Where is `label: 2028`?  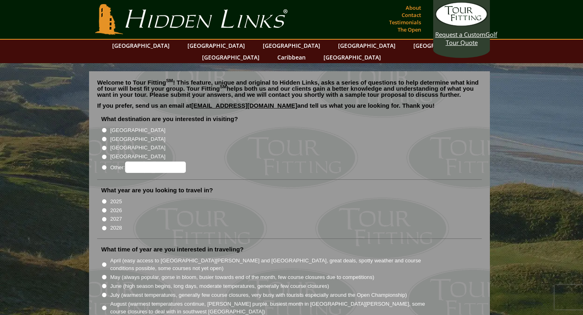 label: 2028 is located at coordinates (116, 228).